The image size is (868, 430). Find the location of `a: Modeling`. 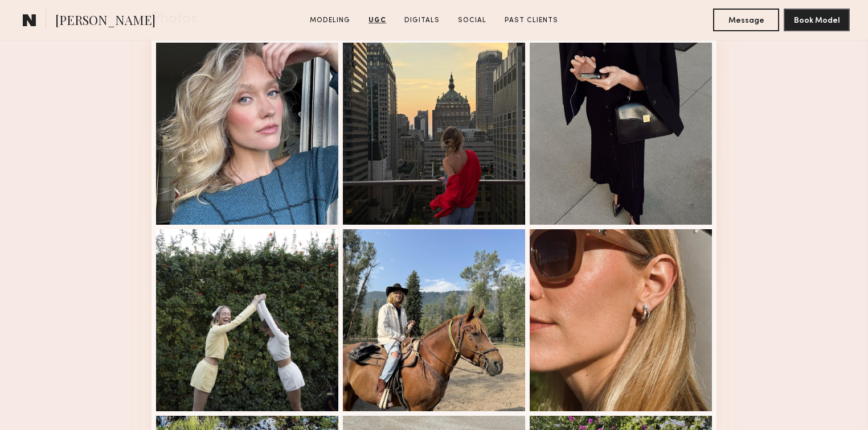

a: Modeling is located at coordinates (330, 21).